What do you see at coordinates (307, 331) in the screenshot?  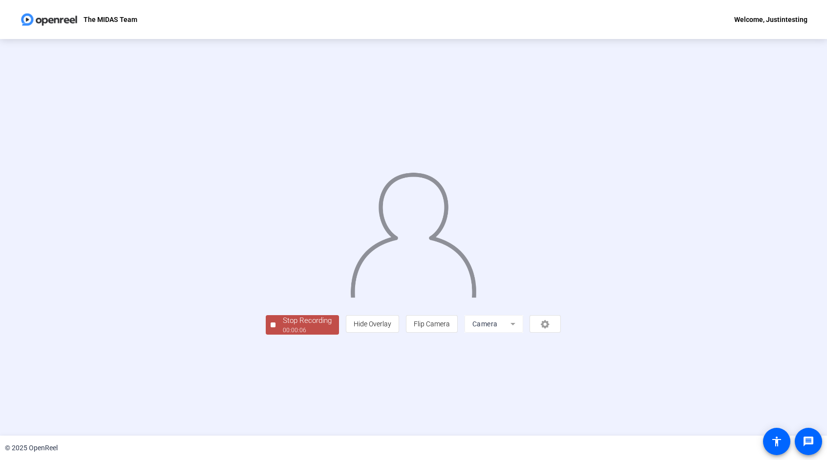 I see `div: 00:00:06` at bounding box center [307, 331].